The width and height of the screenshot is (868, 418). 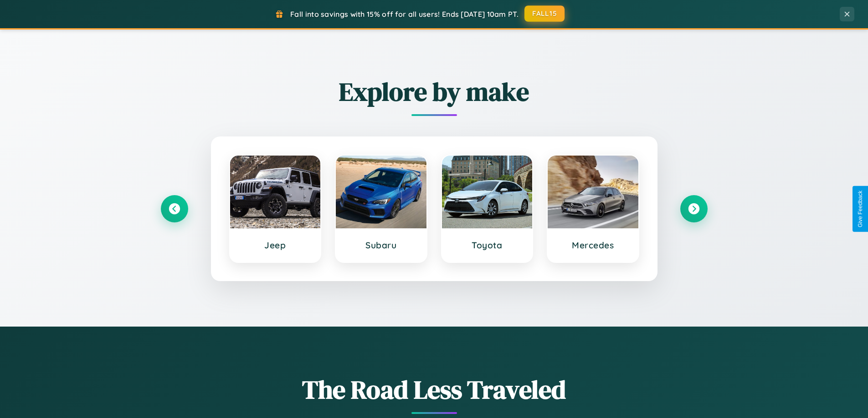 I want to click on button: FALL15, so click(x=544, y=14).